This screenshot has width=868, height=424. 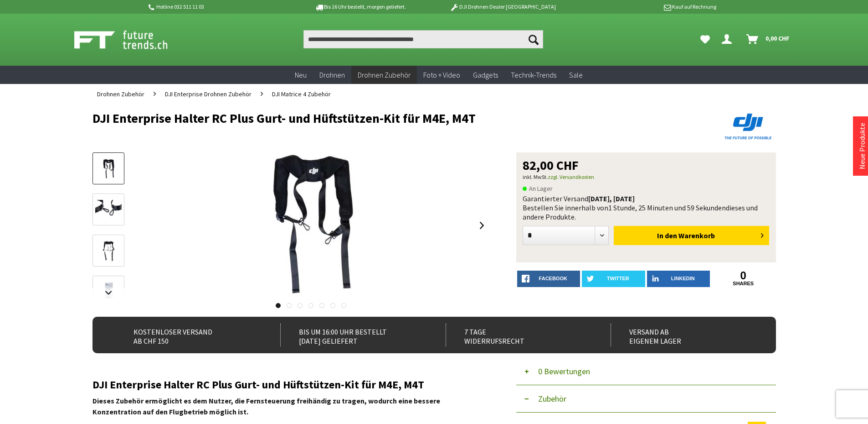 What do you see at coordinates (667, 236) in the screenshot?
I see `span: In den` at bounding box center [667, 236].